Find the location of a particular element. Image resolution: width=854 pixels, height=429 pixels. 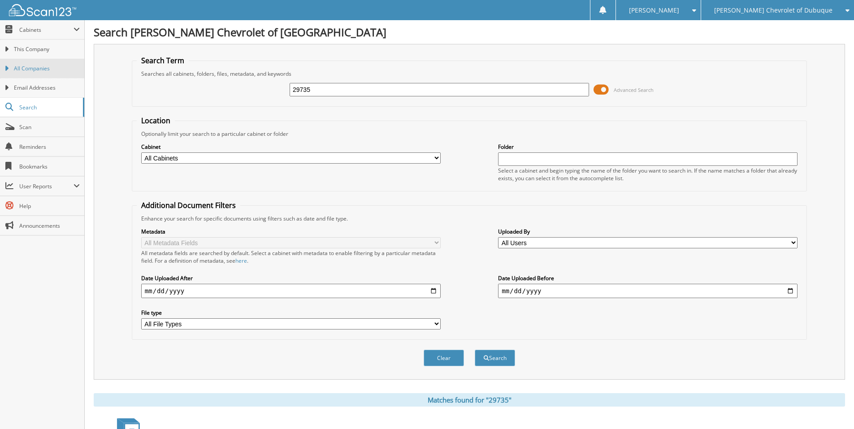

div: Select a cabinet and begin typing the name of the folder you want to search in. If the name match... is located at coordinates (648, 174).